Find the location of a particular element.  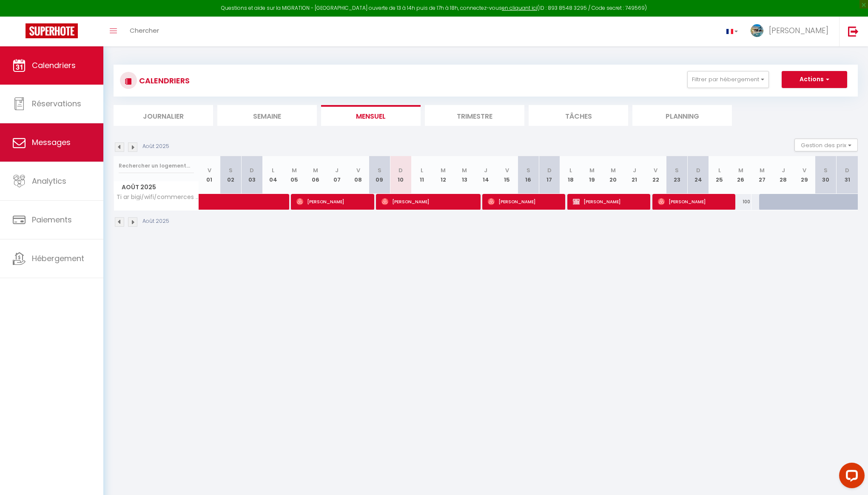

li: Journalier is located at coordinates (164, 115).